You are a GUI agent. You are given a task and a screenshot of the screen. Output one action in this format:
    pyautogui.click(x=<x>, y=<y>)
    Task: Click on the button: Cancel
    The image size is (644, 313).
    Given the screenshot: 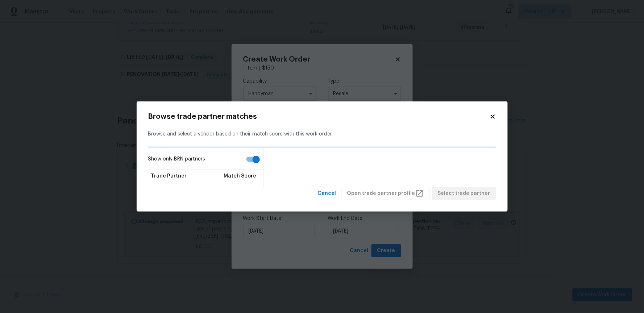 What is the action you would take?
    pyautogui.click(x=327, y=193)
    